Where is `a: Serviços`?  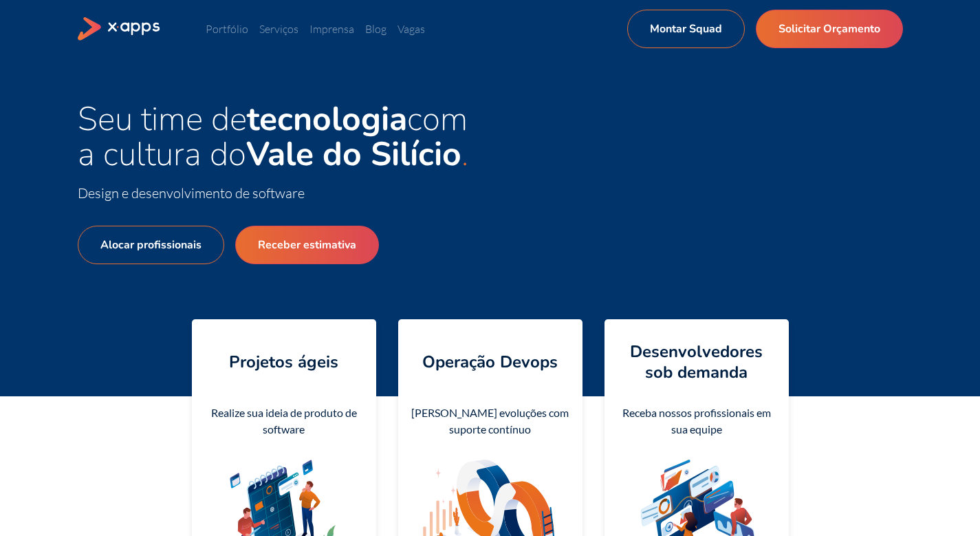
a: Serviços is located at coordinates (278, 29).